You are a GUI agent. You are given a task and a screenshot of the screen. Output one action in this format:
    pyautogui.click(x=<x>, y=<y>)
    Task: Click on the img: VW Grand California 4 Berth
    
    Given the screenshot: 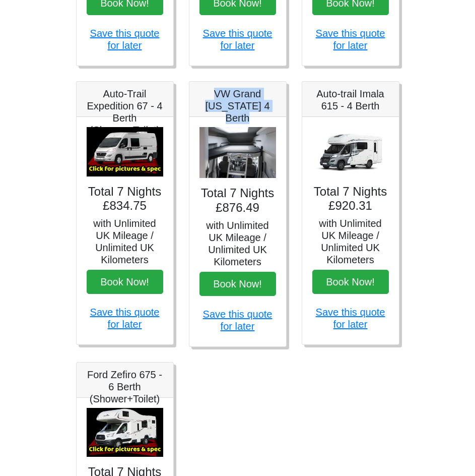 What is the action you would take?
    pyautogui.click(x=238, y=152)
    